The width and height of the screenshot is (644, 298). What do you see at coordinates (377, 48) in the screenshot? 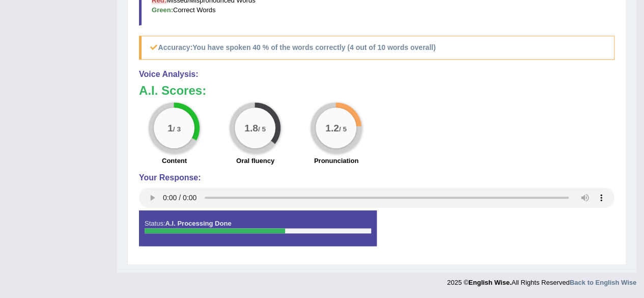
I see `h5: Accuracy:` at bounding box center [377, 48].